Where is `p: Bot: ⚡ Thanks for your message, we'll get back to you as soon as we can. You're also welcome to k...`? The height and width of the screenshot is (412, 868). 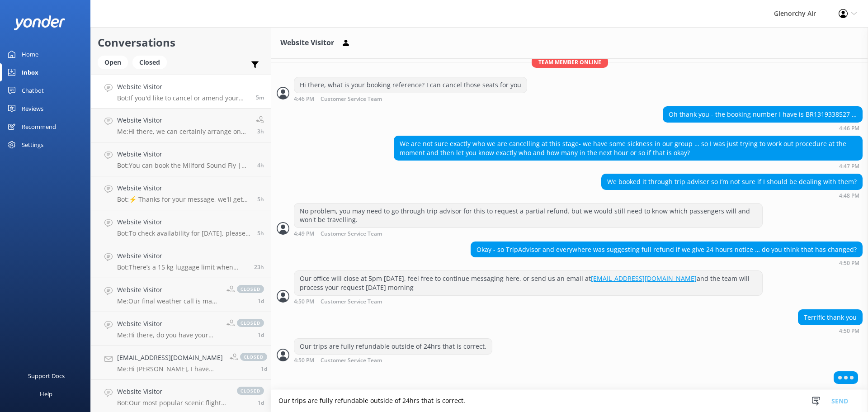 p: Bot: ⚡ Thanks for your message, we'll get back to you as soon as we can. You're also welcome to k... is located at coordinates (183, 200).